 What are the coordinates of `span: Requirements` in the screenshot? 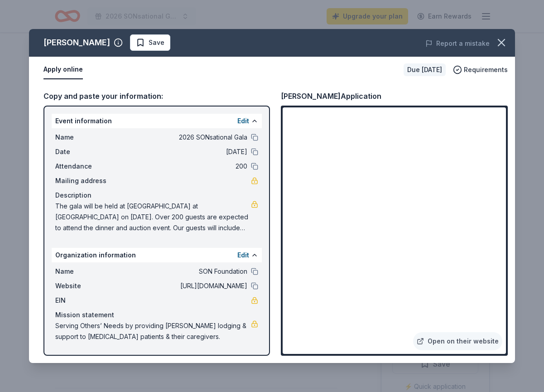 It's located at (486, 70).